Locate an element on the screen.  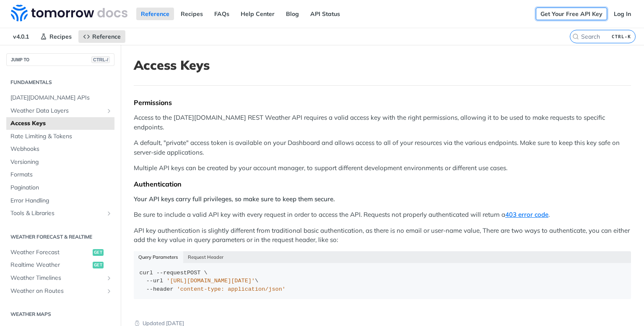
a: Tools & LibrariesShow subpages for Tools & Libraries is located at coordinates (60, 213).